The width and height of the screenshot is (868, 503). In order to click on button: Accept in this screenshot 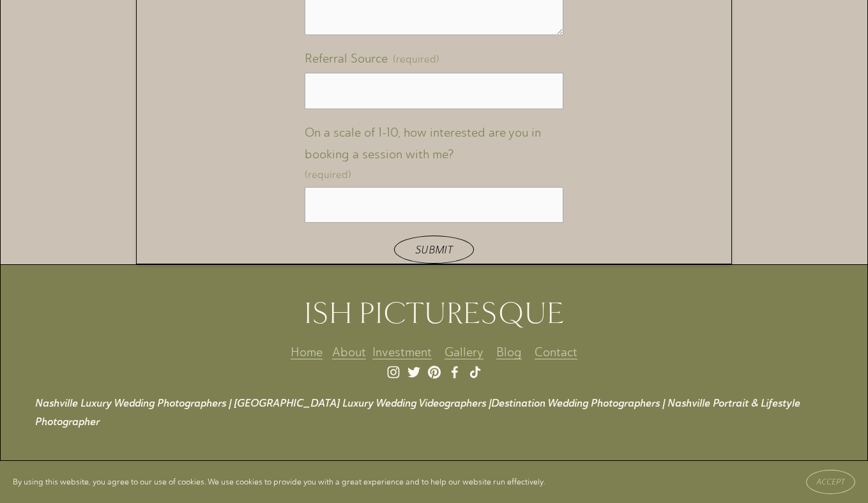, I will do `click(831, 482)`.